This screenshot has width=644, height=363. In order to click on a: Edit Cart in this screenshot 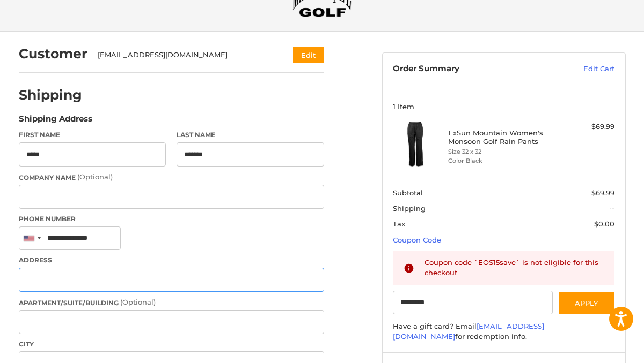, I will do `click(579, 69)`.